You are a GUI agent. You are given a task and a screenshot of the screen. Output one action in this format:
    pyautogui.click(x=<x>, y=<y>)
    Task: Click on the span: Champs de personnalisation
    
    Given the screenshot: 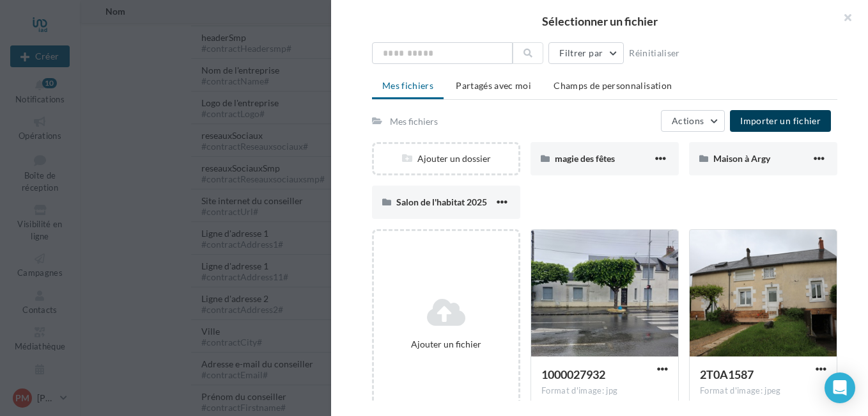 What is the action you would take?
    pyautogui.click(x=612, y=85)
    